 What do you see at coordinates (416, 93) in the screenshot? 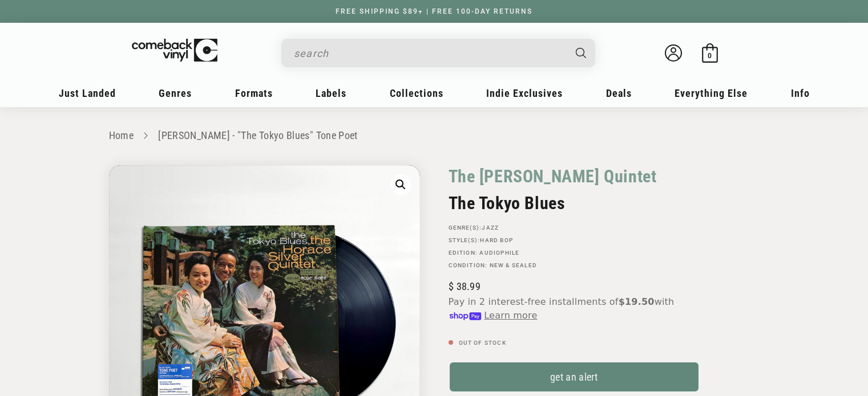
I see `span: Collections` at bounding box center [416, 93].